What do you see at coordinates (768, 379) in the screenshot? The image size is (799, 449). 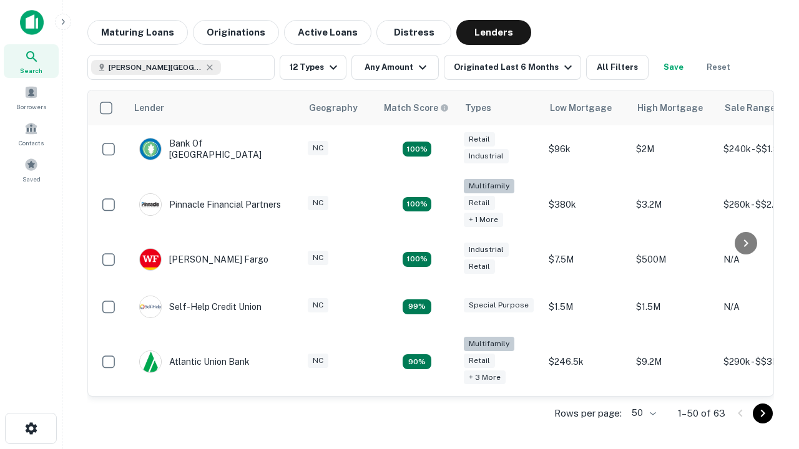 I see `div: Chat Widget` at bounding box center [768, 379].